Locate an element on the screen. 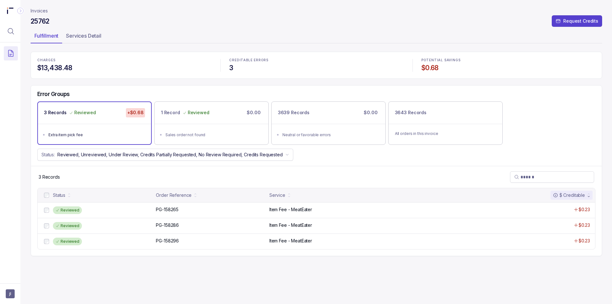 The width and height of the screenshot is (612, 304). p: 1 Record is located at coordinates (170, 112).